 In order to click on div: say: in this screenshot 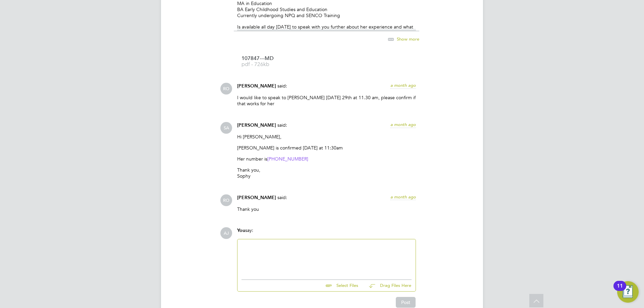, I will do `click(326, 233)`.